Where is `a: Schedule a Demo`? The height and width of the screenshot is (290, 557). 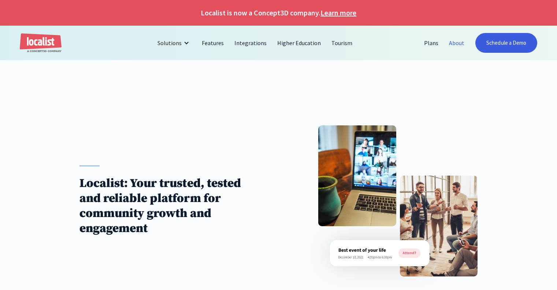 a: Schedule a Demo is located at coordinates (506, 43).